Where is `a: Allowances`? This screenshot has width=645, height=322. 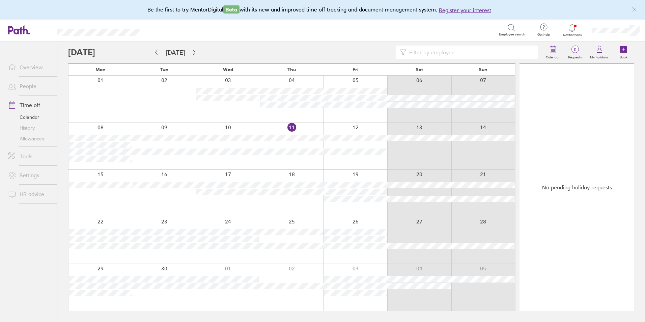 a: Allowances is located at coordinates (30, 139).